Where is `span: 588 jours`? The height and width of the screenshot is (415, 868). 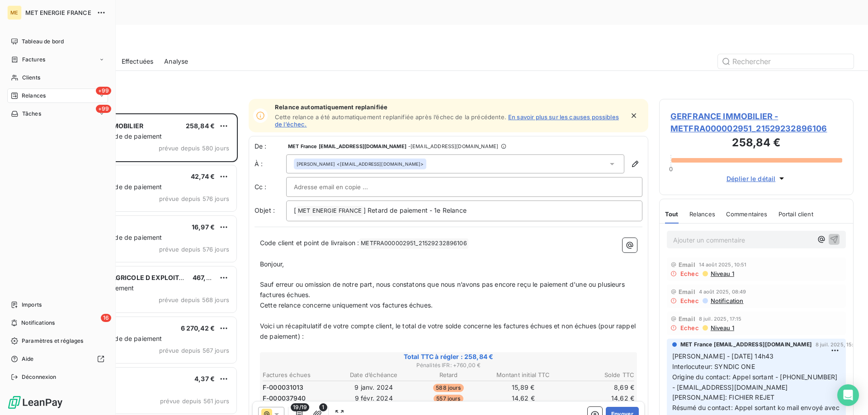
span: 588 jours is located at coordinates (448, 388).